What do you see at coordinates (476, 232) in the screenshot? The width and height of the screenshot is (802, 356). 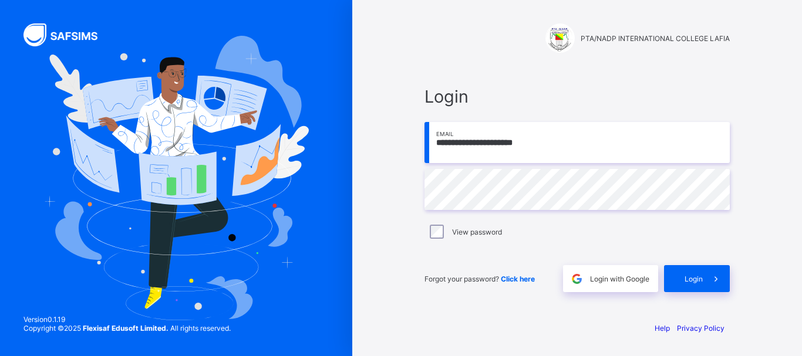 I see `label: View password` at bounding box center [476, 232].